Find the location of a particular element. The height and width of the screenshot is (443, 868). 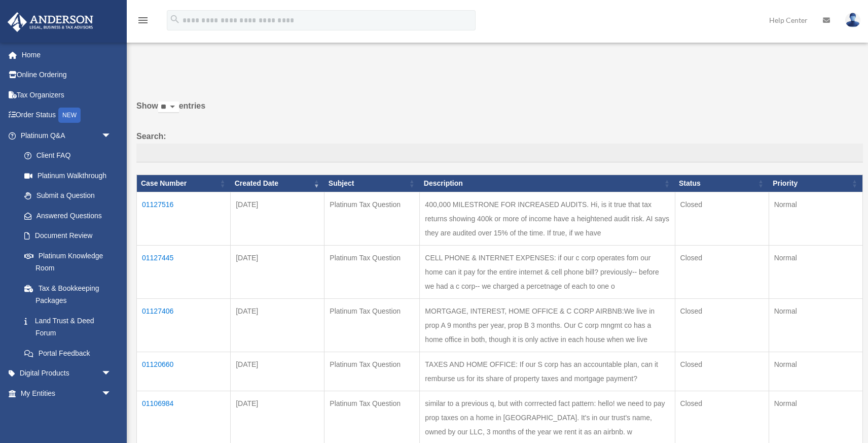

th: Status: activate to sort column ascending is located at coordinates (722, 184).